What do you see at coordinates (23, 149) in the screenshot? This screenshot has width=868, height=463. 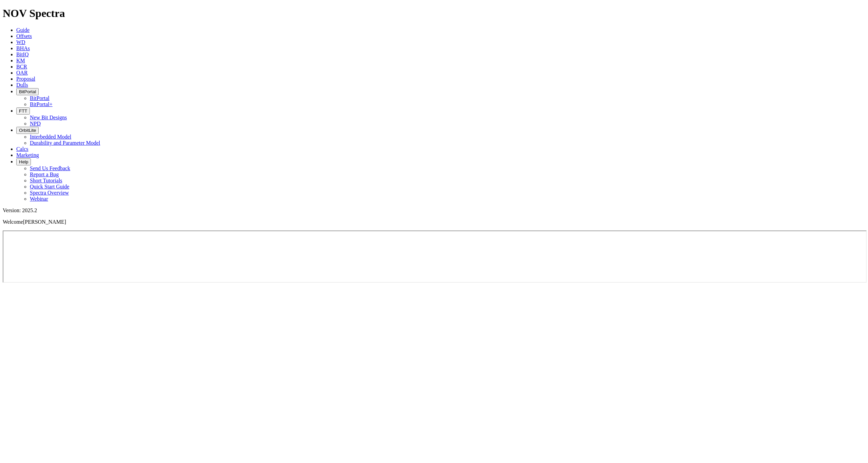 I see `span: Calcs` at bounding box center [23, 149].